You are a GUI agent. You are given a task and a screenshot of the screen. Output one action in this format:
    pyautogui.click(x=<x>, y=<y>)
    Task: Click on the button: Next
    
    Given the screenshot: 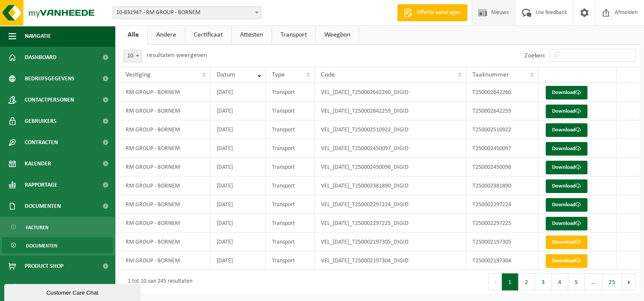 What is the action you would take?
    pyautogui.click(x=629, y=282)
    